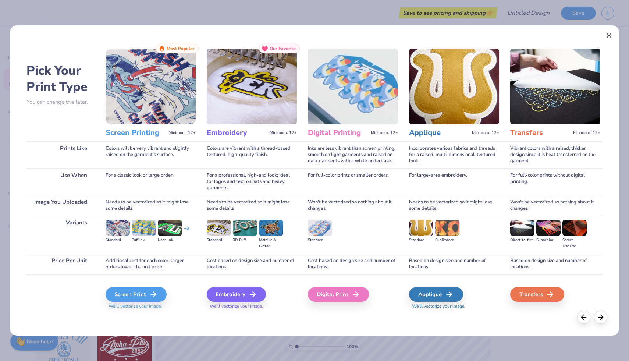 This screenshot has height=361, width=629. Describe the element at coordinates (245, 228) in the screenshot. I see `img: 3D Puff` at that location.